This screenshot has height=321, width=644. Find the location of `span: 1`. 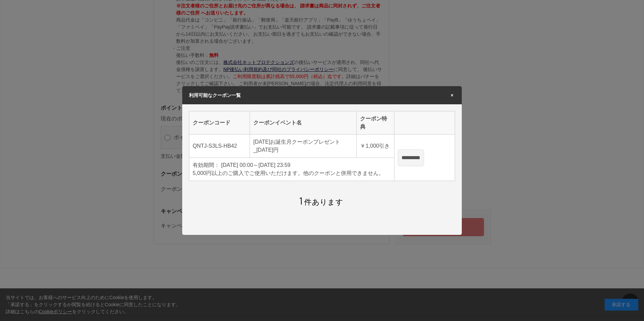

span: 1 is located at coordinates (301, 200).